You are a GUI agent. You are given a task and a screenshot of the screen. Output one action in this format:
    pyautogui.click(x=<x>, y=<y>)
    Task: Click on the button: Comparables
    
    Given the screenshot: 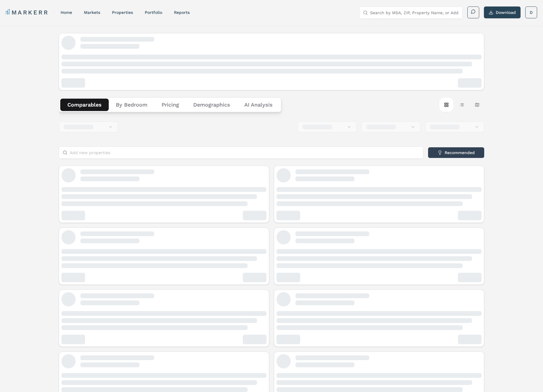 What is the action you would take?
    pyautogui.click(x=84, y=105)
    